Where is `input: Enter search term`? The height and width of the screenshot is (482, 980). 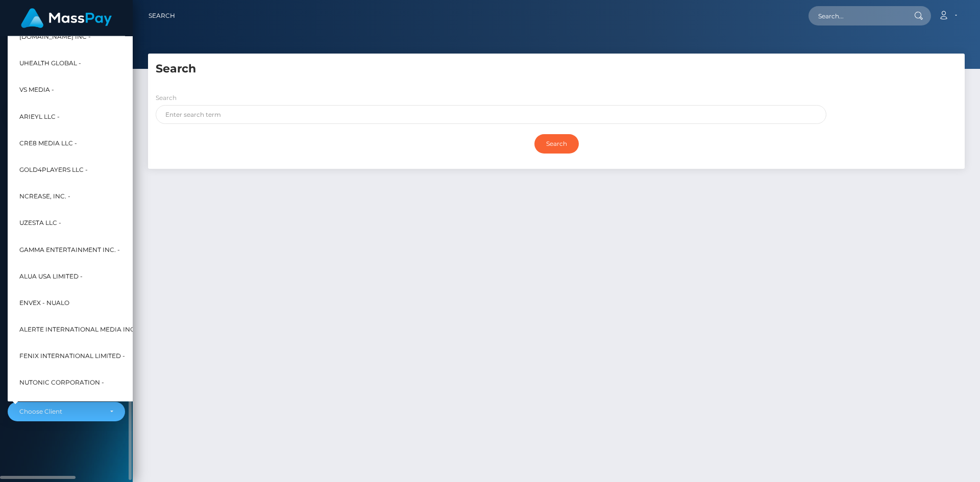
input: Enter search term is located at coordinates (491, 115).